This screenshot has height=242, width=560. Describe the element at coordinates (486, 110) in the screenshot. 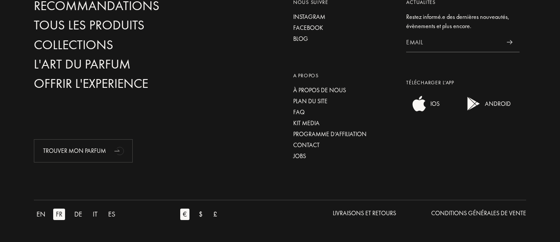

I see `a: android appANDROID` at that location.